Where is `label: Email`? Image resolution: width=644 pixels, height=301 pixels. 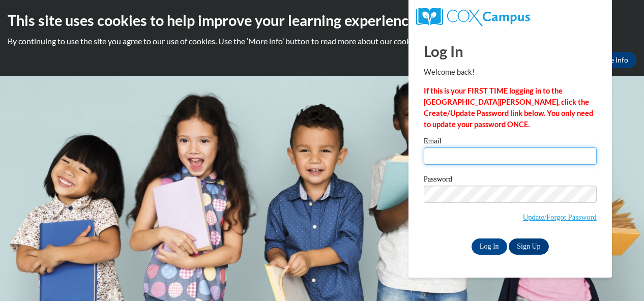 label: Email is located at coordinates (510, 142).